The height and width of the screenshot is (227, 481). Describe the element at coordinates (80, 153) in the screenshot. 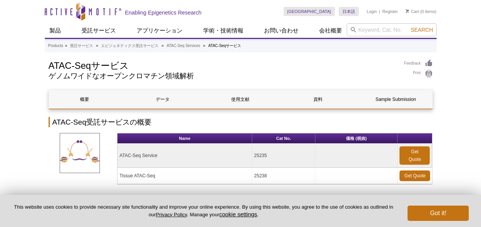

I see `img: ATAC-SeqServices` at that location.